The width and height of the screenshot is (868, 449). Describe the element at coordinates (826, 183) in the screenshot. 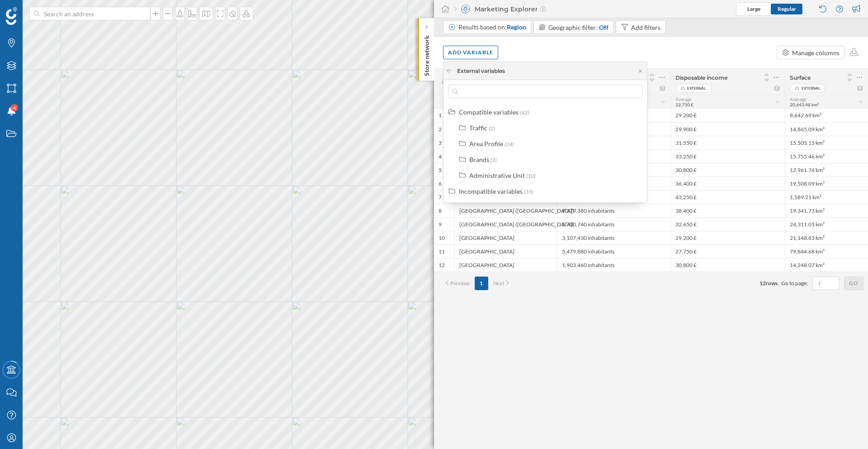

I see `div: 19,508.09 km²` at that location.